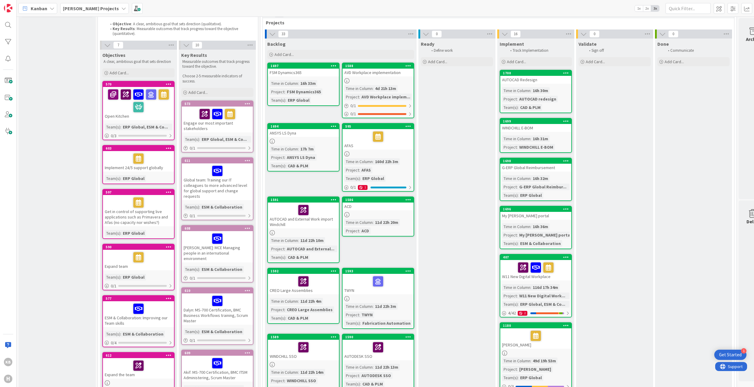 The image size is (754, 387). What do you see at coordinates (387, 162) in the screenshot?
I see `div: 160d 22h 3m` at bounding box center [387, 162].